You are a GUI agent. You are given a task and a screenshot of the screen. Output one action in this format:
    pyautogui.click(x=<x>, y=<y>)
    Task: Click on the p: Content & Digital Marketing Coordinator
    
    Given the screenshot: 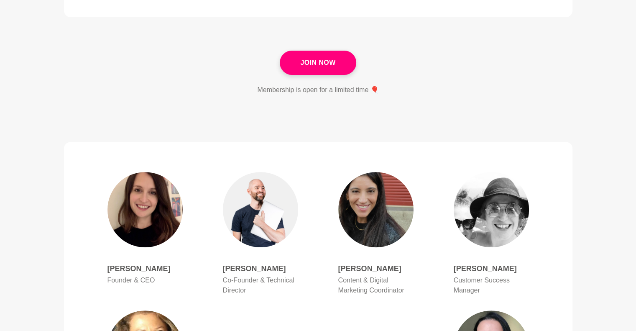 What is the action you would take?
    pyautogui.click(x=376, y=285)
    